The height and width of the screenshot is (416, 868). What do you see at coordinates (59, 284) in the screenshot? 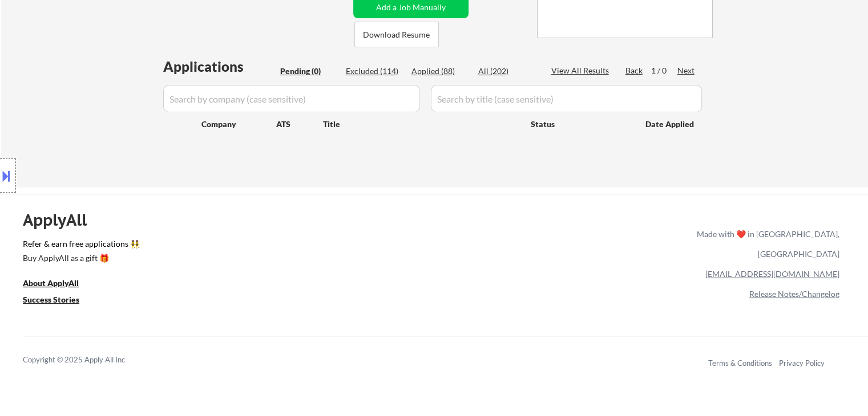
I see `a: About ApplyAll` at bounding box center [59, 284].